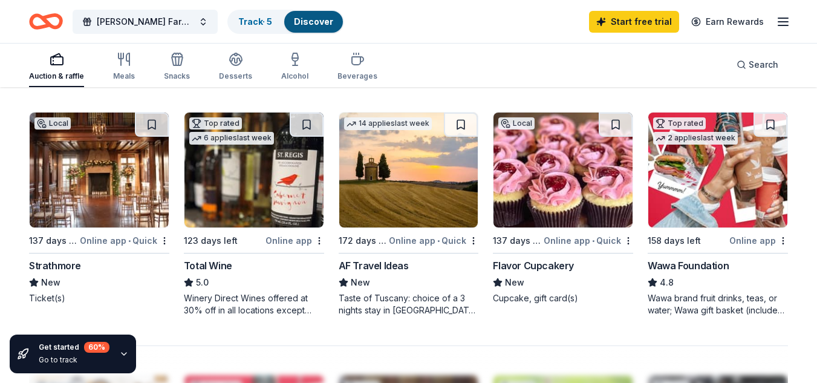 The width and height of the screenshot is (817, 383). Describe the element at coordinates (718, 214) in the screenshot. I see `a: Image for Wawa FoundationTop rated2 applieslast week158 days leftOnline appWawa Foundation4.8Wawa...` at that location.